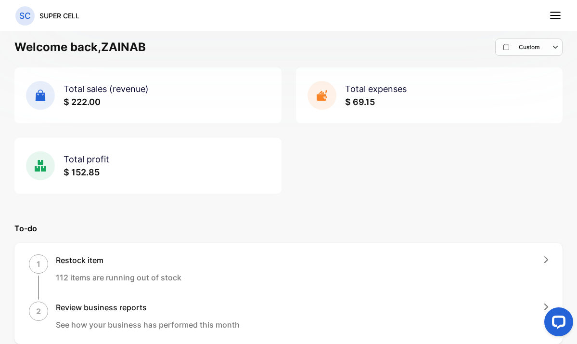 The width and height of the screenshot is (577, 344). I want to click on p: SC, so click(25, 16).